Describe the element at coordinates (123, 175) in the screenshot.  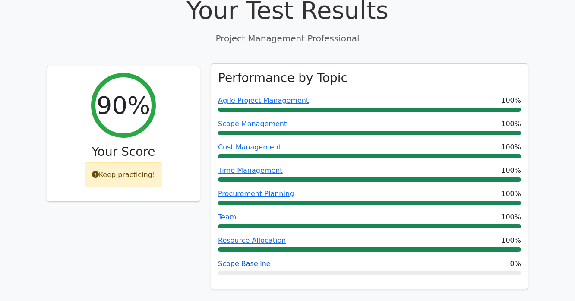
I see `div: Keep practicing!` at that location.